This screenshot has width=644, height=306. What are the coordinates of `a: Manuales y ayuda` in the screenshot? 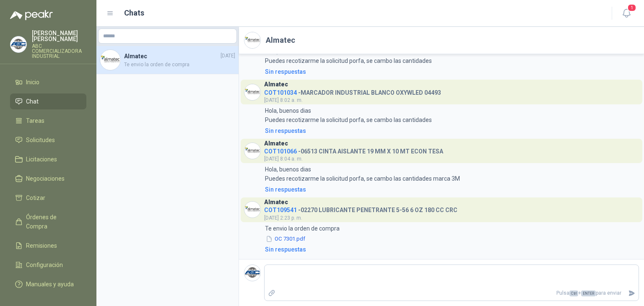 It's located at (48, 284).